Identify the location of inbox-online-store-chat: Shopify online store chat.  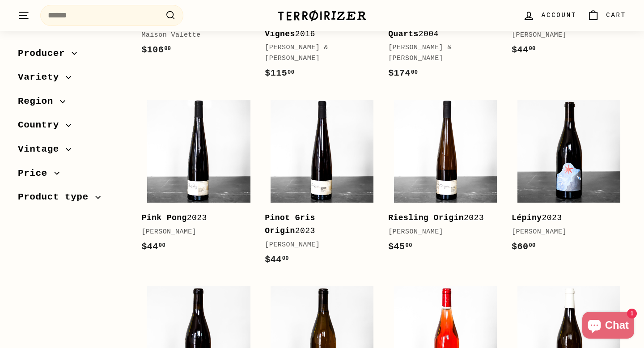
(608, 326).